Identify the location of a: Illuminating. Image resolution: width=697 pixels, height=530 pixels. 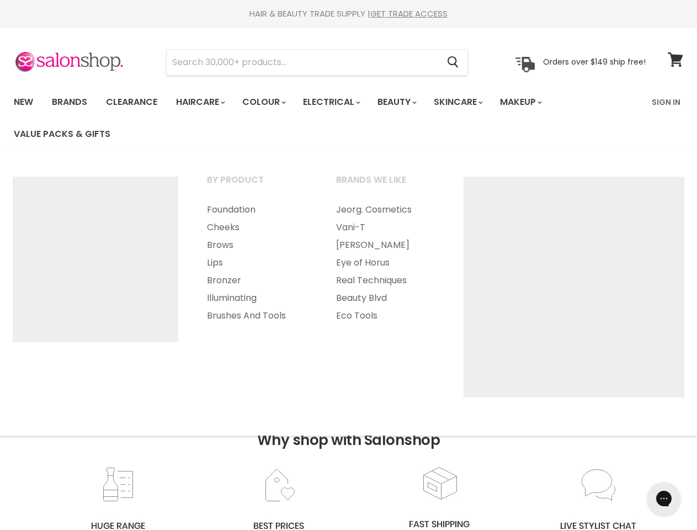
(257, 298).